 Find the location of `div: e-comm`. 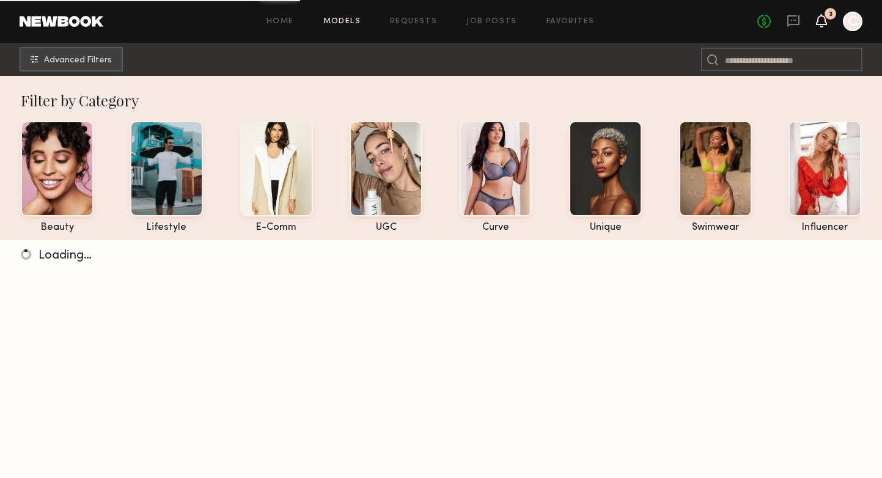

div: e-comm is located at coordinates (276, 227).